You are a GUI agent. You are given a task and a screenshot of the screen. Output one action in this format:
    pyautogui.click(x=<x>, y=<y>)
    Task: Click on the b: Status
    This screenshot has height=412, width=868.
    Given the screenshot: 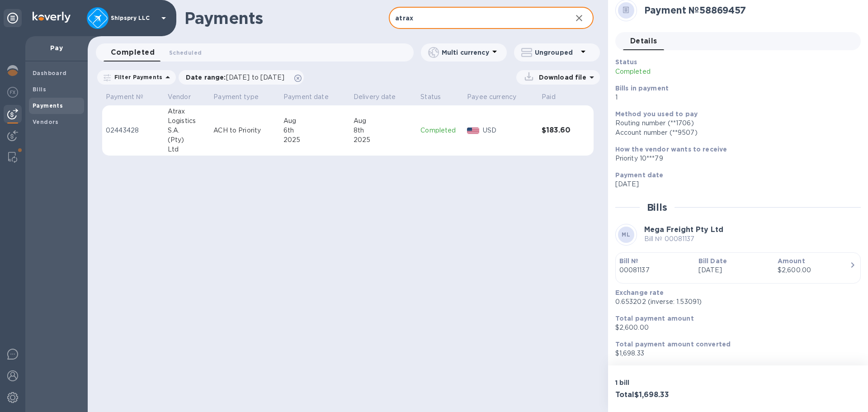 What is the action you would take?
    pyautogui.click(x=626, y=62)
    